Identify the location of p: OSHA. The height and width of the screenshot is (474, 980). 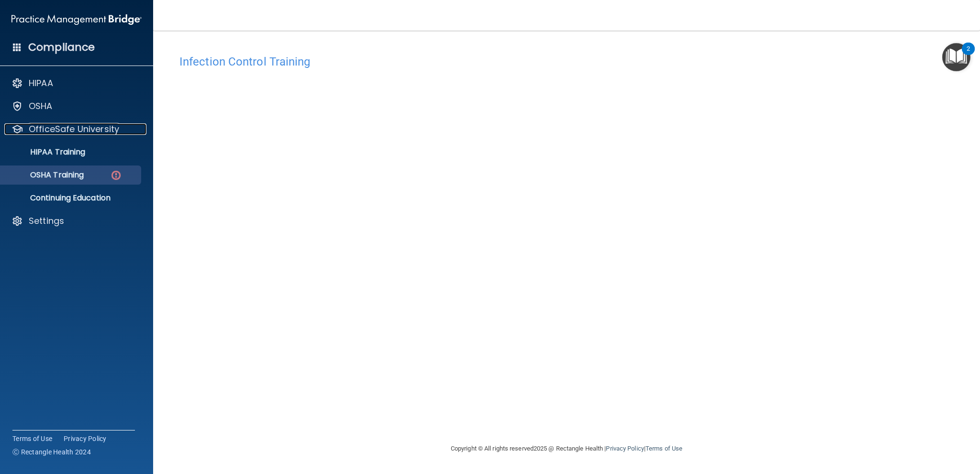
(41, 106).